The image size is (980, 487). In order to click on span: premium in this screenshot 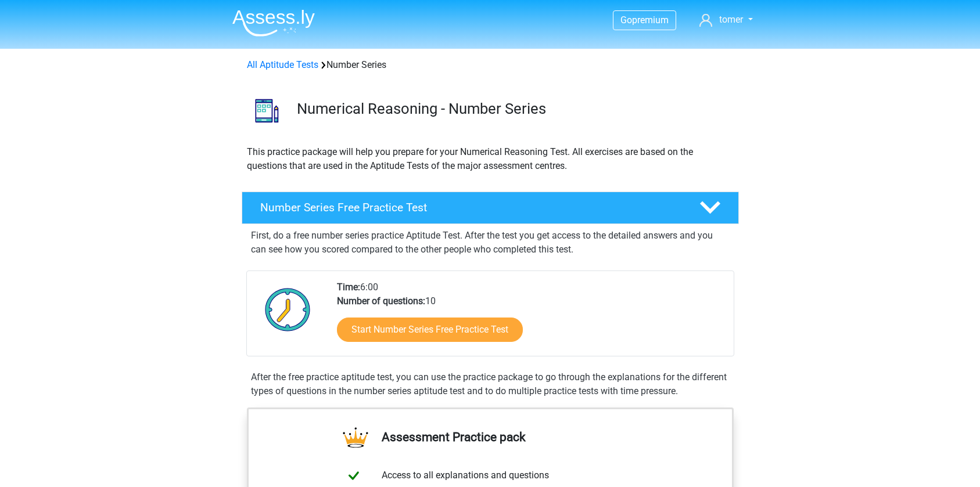, I will do `click(650, 20)`.